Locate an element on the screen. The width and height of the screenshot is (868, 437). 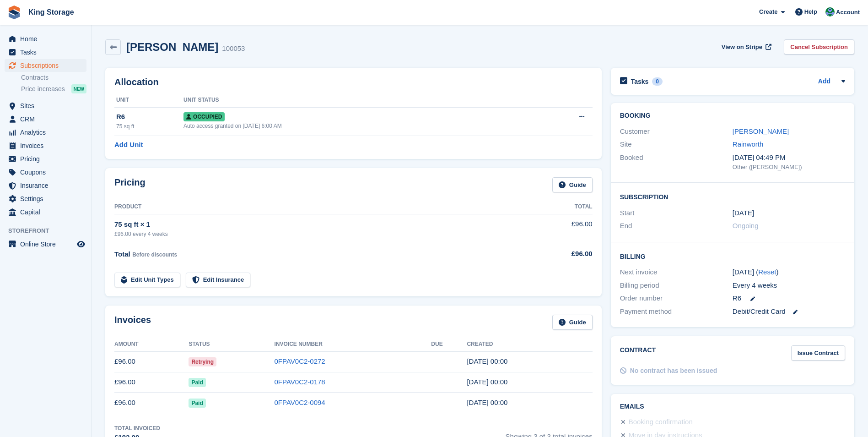
span: Coupons is located at coordinates (48, 172).